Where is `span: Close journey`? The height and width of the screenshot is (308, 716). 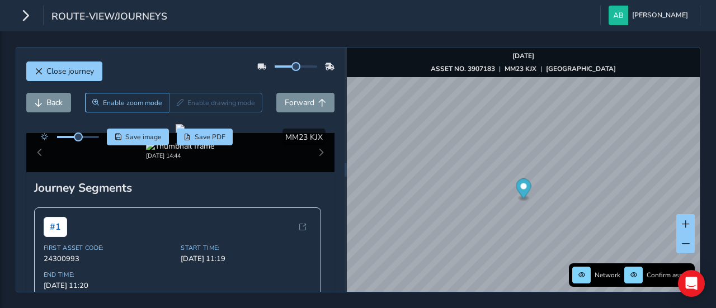 span: Close journey is located at coordinates (70, 71).